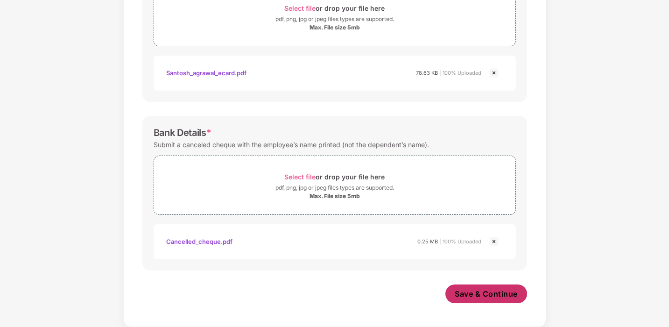 The width and height of the screenshot is (669, 327). Describe the element at coordinates (486, 293) in the screenshot. I see `span: Save & Continue` at that location.